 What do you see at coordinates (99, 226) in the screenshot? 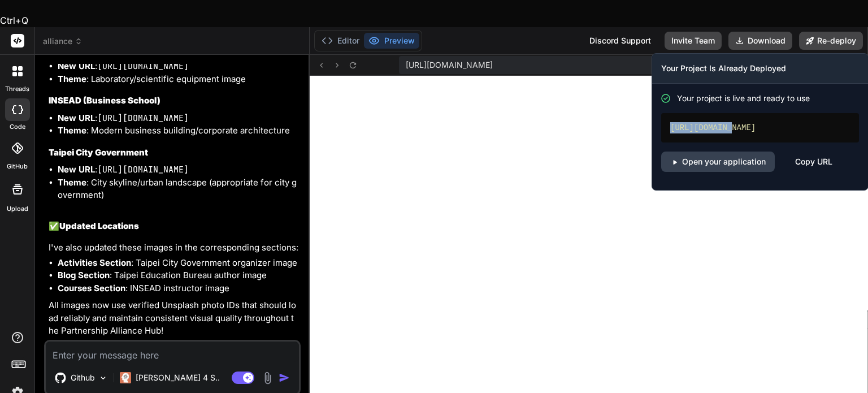
I see `strong: Updated Locations` at bounding box center [99, 226].